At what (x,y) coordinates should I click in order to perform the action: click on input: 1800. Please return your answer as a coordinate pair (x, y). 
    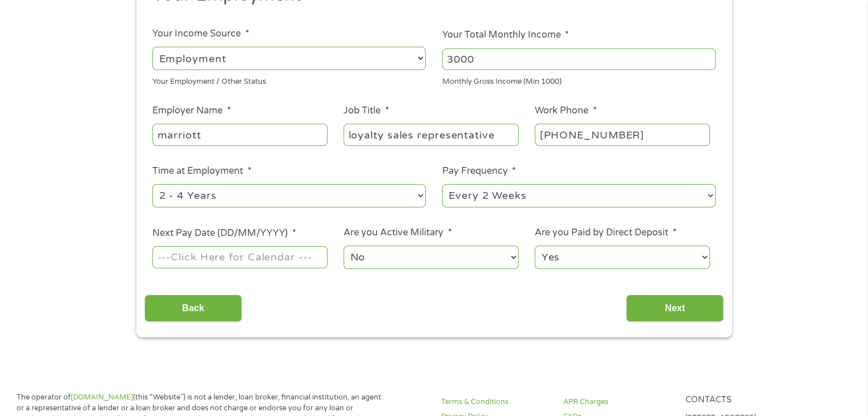
    Looking at the image, I should click on (578, 59).